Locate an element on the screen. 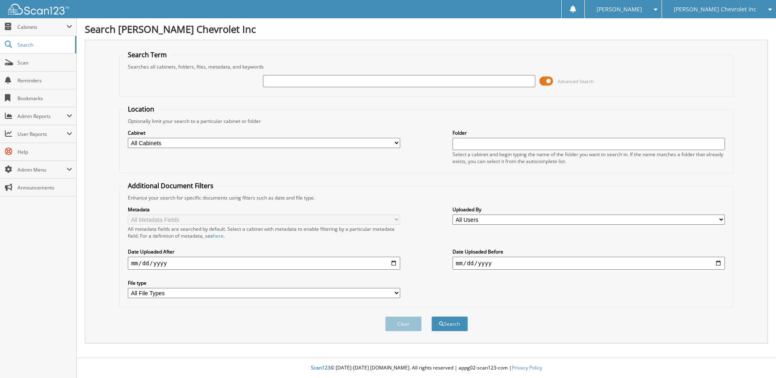  div: Enhance your search for specific documents using filters such as date and file type. is located at coordinates (426, 198).